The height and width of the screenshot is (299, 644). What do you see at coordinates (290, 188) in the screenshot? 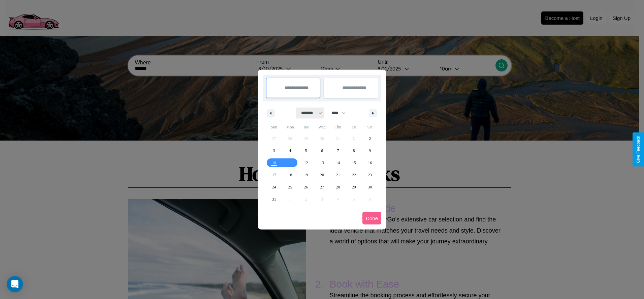
I see `span: 25` at bounding box center [290, 188].